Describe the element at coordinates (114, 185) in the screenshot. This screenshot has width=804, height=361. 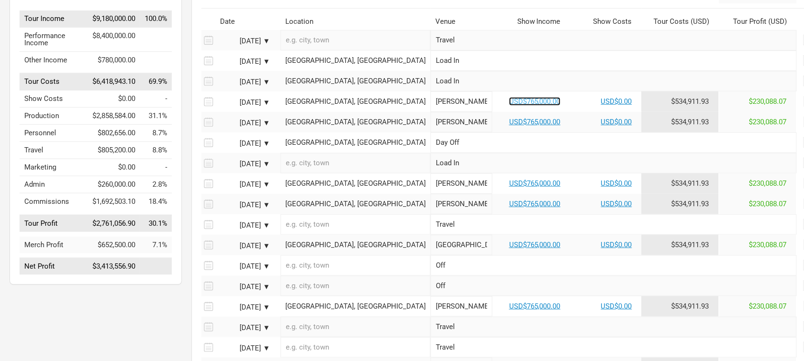
I see `td: $260,000.00` at that location.